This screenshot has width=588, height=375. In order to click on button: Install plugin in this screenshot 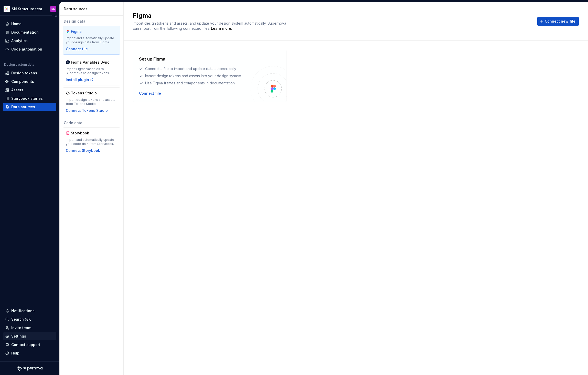, I will do `click(80, 80)`.